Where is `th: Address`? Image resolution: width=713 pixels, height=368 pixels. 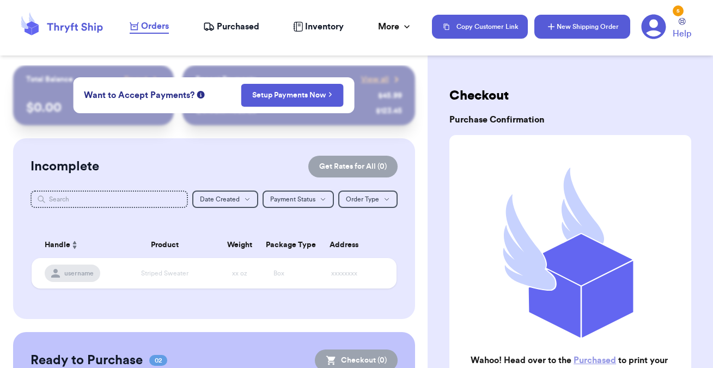
th: Address is located at coordinates (347, 245).